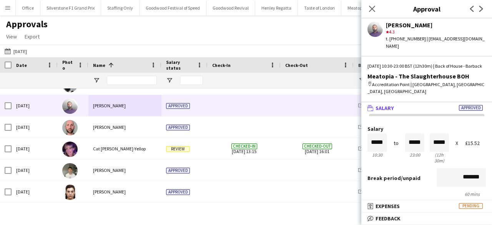  What do you see at coordinates (426, 9) in the screenshot?
I see `h3: Approval` at bounding box center [426, 9].